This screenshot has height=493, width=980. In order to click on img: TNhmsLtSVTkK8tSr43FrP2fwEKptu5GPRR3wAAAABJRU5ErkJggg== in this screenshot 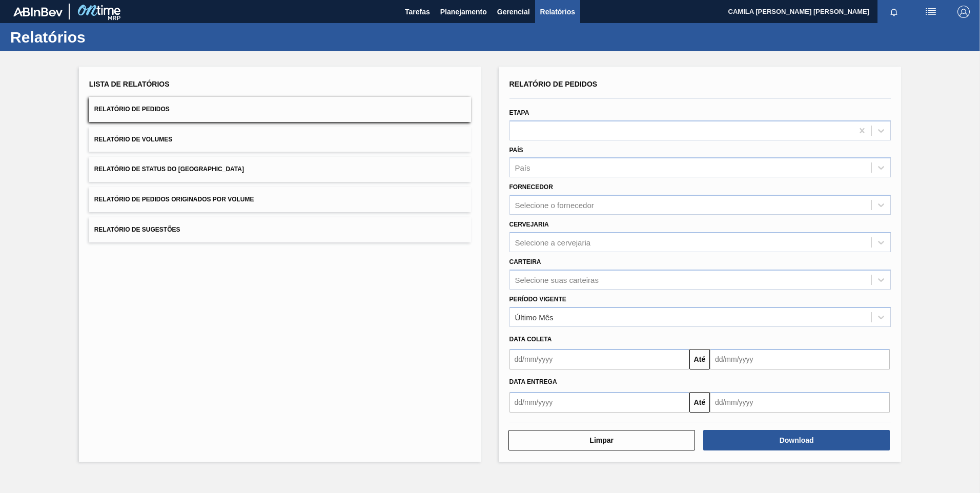, I will do `click(38, 11)`.